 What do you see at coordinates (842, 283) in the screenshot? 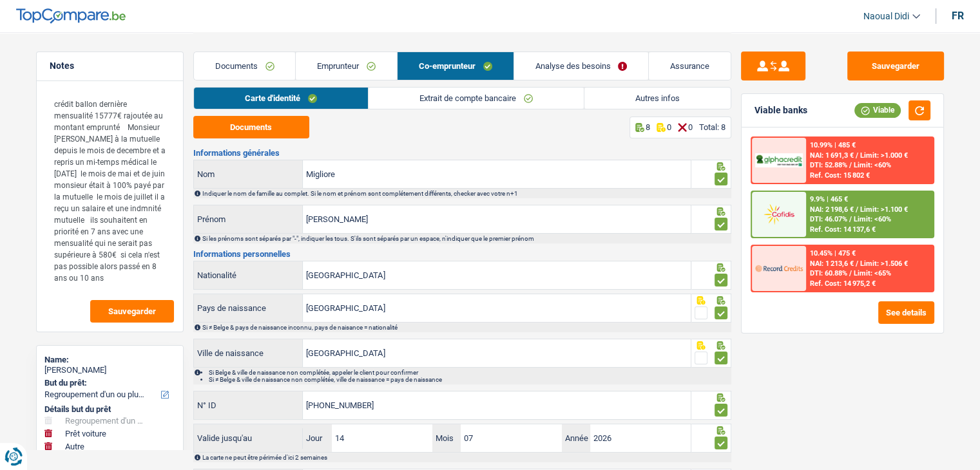
I see `div: Ref. Cost: 14 975,2 €` at bounding box center [842, 283].